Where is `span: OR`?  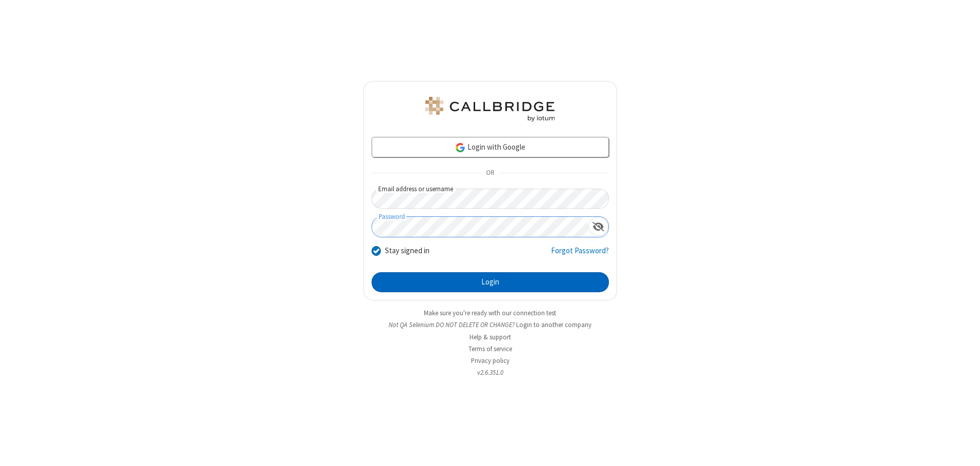
span: OR is located at coordinates (490, 173).